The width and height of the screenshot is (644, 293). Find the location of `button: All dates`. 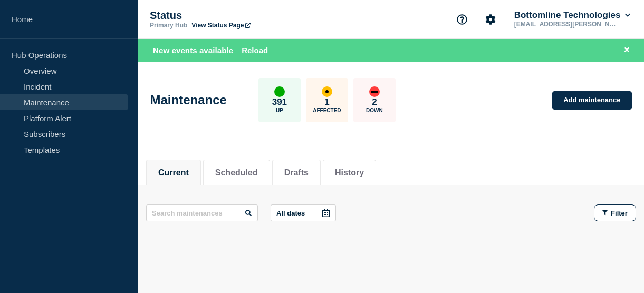

button: All dates is located at coordinates (303, 213).